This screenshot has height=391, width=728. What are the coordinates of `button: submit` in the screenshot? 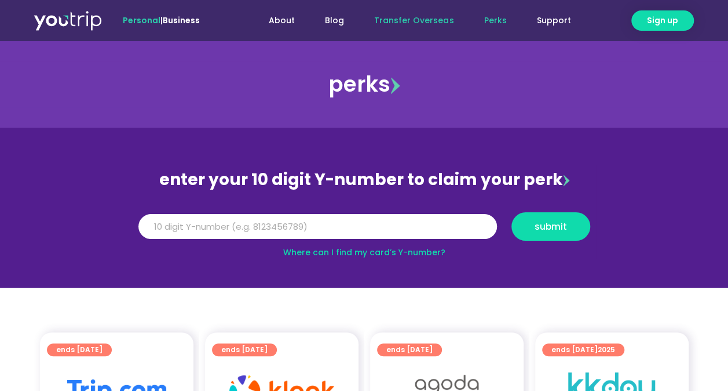 It's located at (551, 226).